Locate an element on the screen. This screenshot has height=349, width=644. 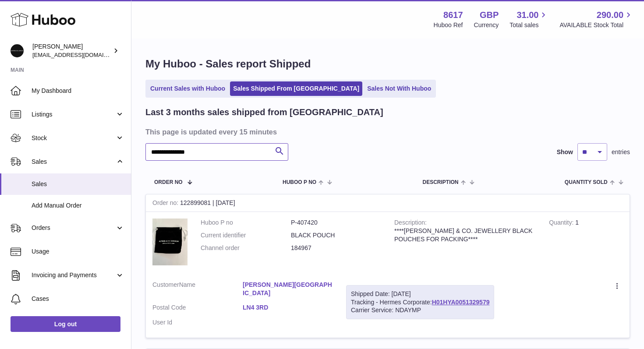
div: Tracking - Hermes Corporate: is located at coordinates (420, 302).